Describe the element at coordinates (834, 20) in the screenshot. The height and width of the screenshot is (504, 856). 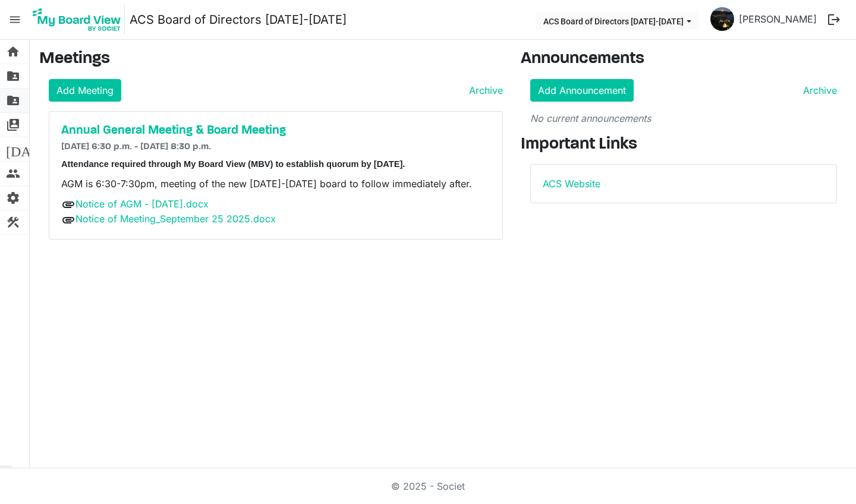
I see `button: logout` at that location.